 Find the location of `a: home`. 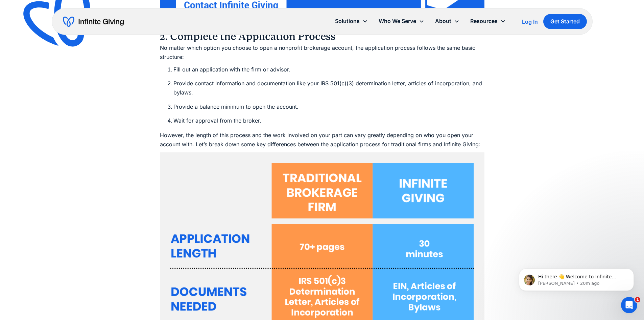

a: home is located at coordinates (93, 22).